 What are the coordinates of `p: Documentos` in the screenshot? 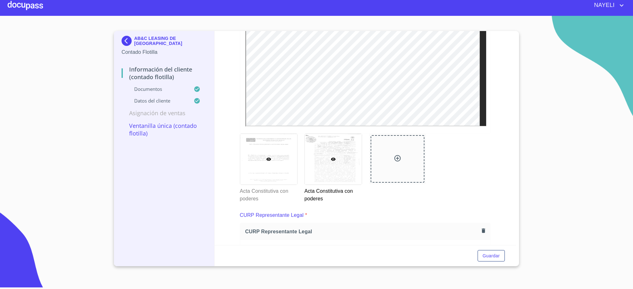 It's located at (157, 89).